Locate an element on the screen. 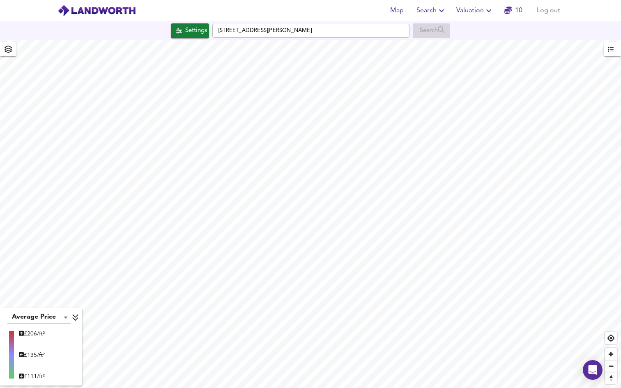 This screenshot has height=388, width=621. button: Map is located at coordinates (397, 11).